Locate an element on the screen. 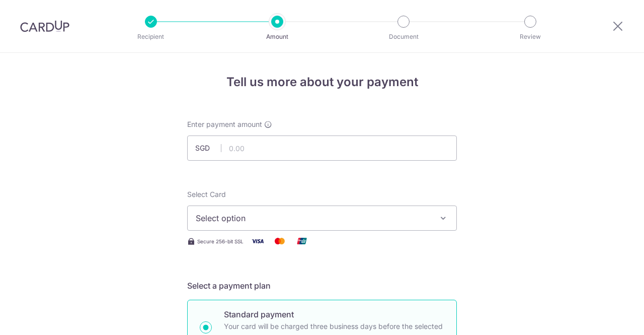 This screenshot has height=335, width=644. img: CardUp is located at coordinates (45, 26).